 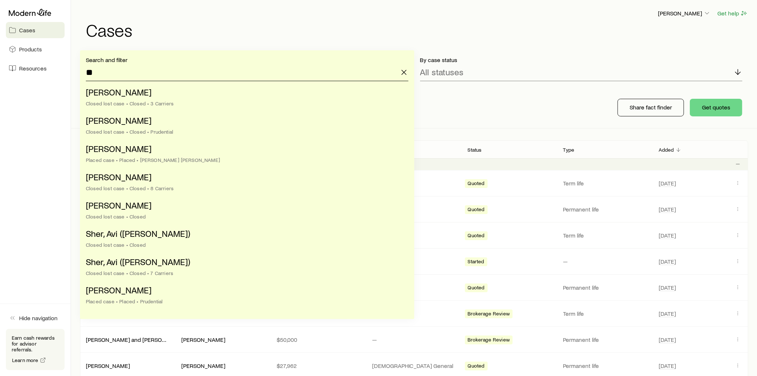 I want to click on span: Hide navigation, so click(x=38, y=318).